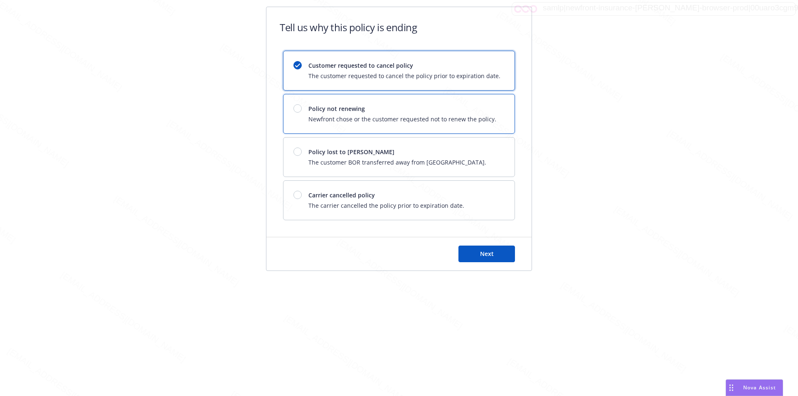  I want to click on span: Carrier cancelled policy, so click(386, 195).